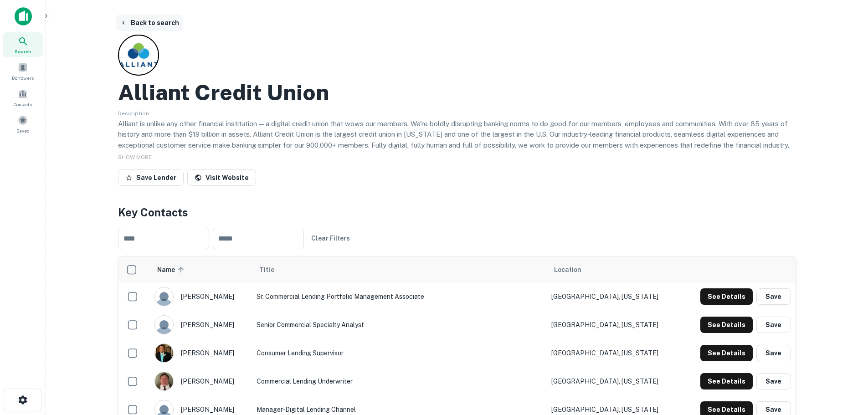 The width and height of the screenshot is (868, 415). Describe the element at coordinates (568, 269) in the screenshot. I see `span: Location` at that location.